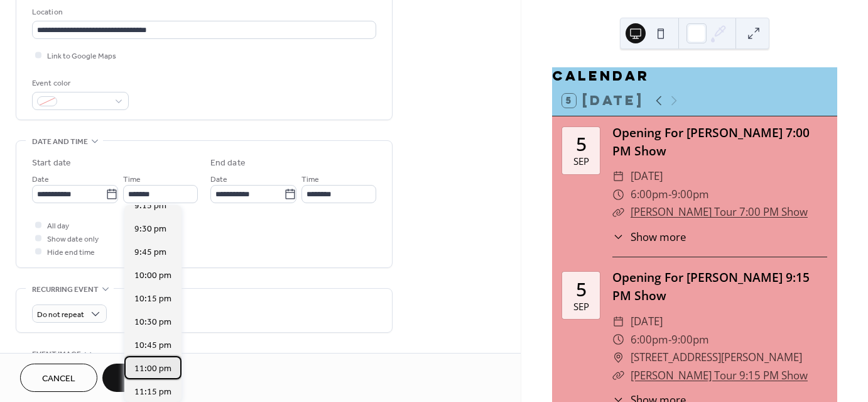  What do you see at coordinates (82, 56) in the screenshot?
I see `span: Link to Google Maps` at bounding box center [82, 56].